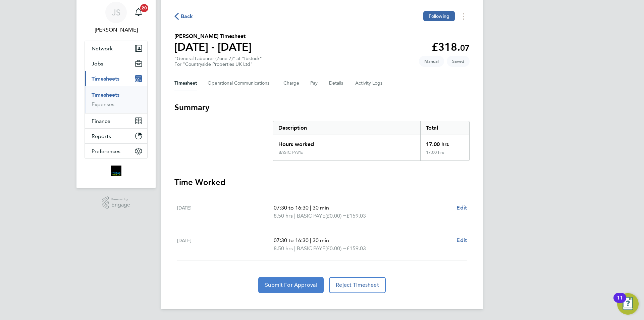 The height and width of the screenshot is (320, 644). Describe the element at coordinates (184, 16) in the screenshot. I see `button: Back` at that location.